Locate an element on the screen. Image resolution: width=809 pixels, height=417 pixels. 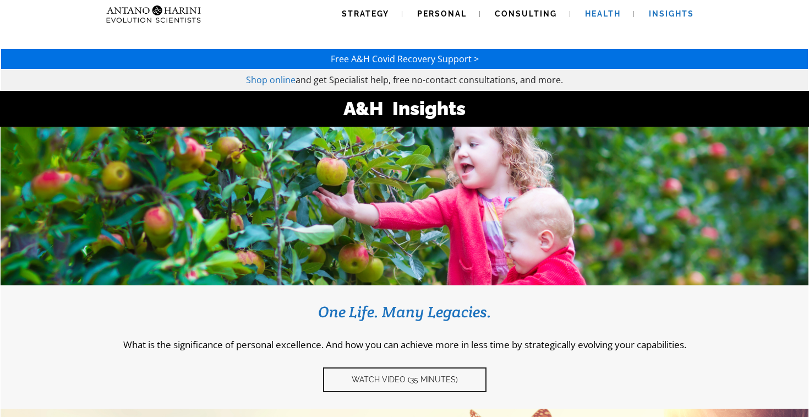
span: and get Specialist help, free no-contact consultations, and more. is located at coordinates (429, 80).